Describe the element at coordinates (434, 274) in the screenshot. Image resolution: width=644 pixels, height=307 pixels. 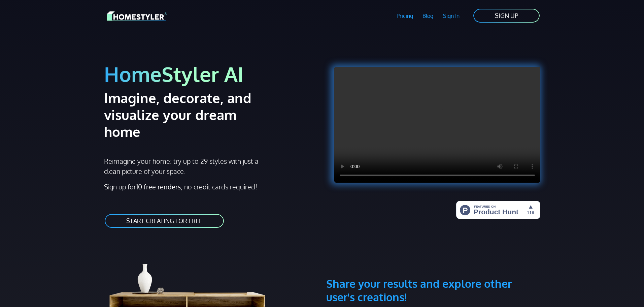
I see `h3: Share your results and explore other user's creations!` at that location.